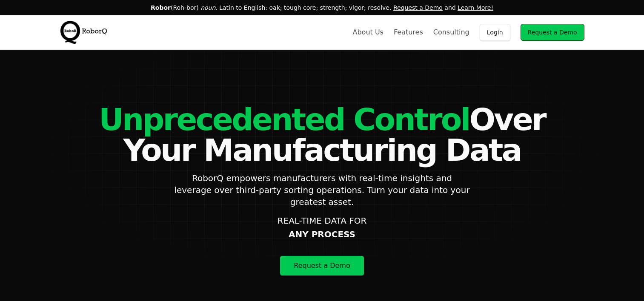 The image size is (644, 301). Describe the element at coordinates (475, 8) in the screenshot. I see `a: Learn More!` at that location.